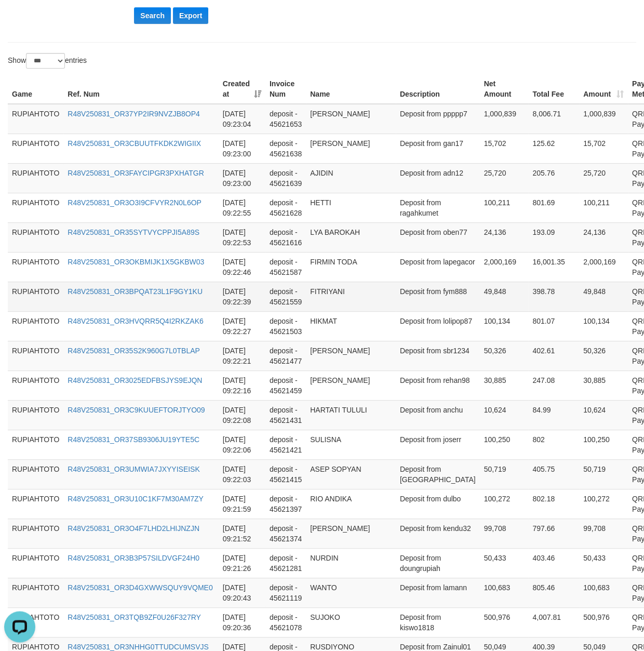 This screenshot has width=644, height=651. Describe the element at coordinates (286, 356) in the screenshot. I see `td: deposit - 45621477` at that location.